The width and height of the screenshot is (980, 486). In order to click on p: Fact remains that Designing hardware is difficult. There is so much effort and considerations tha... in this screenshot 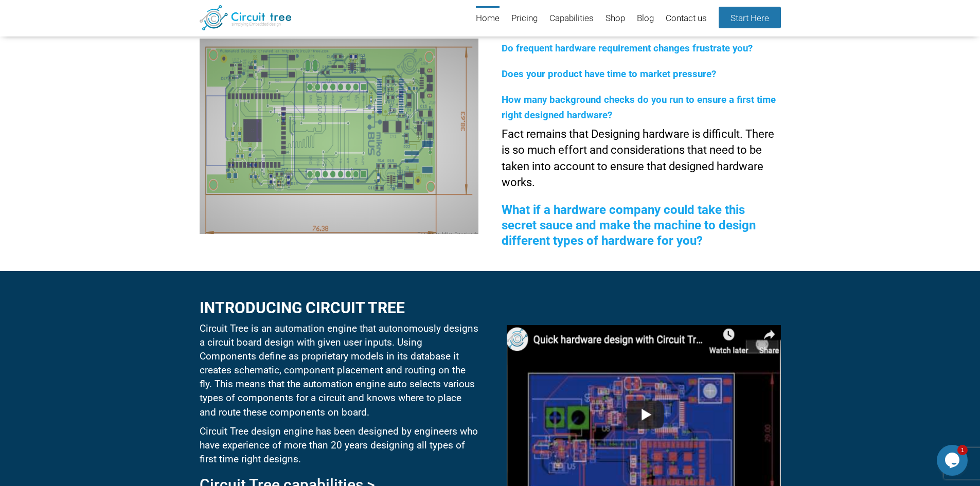, I will do `click(641, 158)`.